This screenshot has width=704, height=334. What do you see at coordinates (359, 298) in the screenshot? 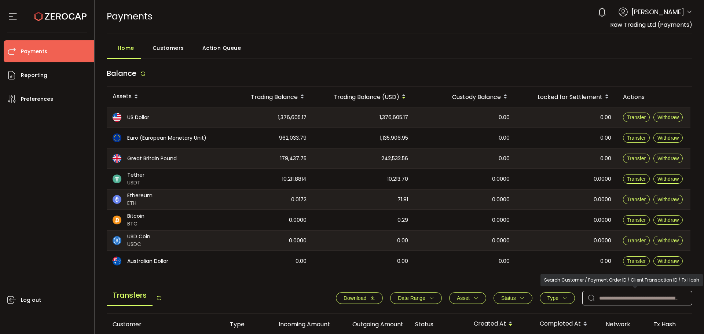
I see `button: Download` at bounding box center [359, 298].